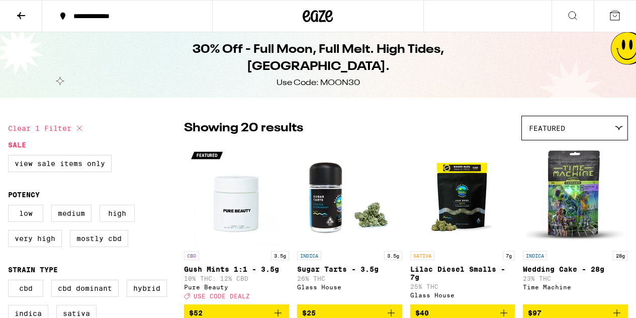 This screenshot has height=318, width=636. Describe the element at coordinates (33, 269) in the screenshot. I see `legend: Strain Type` at that location.